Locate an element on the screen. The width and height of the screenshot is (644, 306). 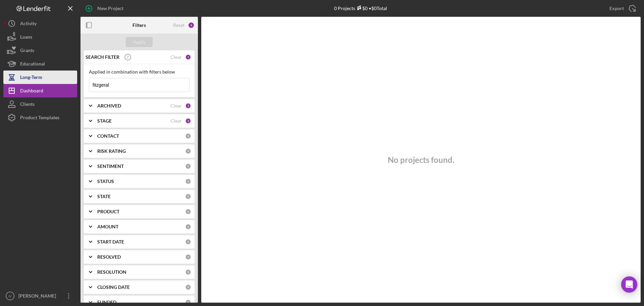
a: Long-Term is located at coordinates (40, 77).